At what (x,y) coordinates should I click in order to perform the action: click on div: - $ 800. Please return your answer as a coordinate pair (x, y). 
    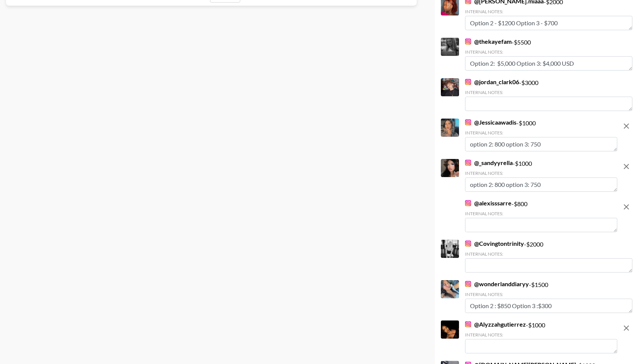
    Looking at the image, I should click on (541, 216).